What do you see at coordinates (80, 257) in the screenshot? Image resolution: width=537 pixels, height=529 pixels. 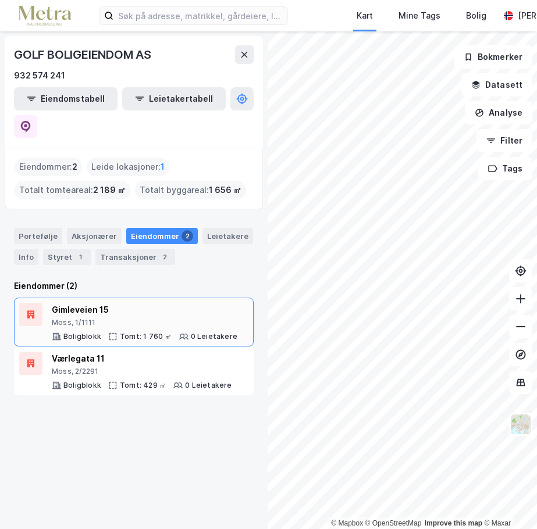 I see `div: 1` at bounding box center [80, 257].